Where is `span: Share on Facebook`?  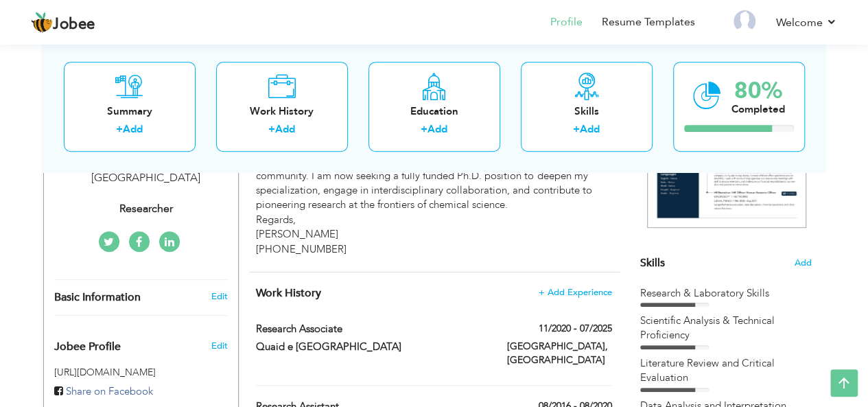
span: Share on Facebook is located at coordinates (109, 391).